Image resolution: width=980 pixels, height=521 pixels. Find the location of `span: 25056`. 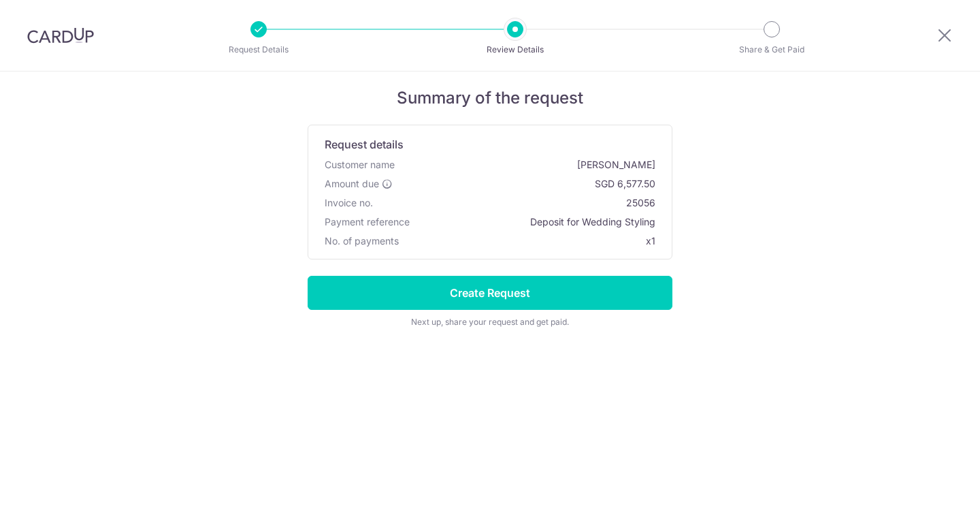

span: 25056 is located at coordinates (517, 203).